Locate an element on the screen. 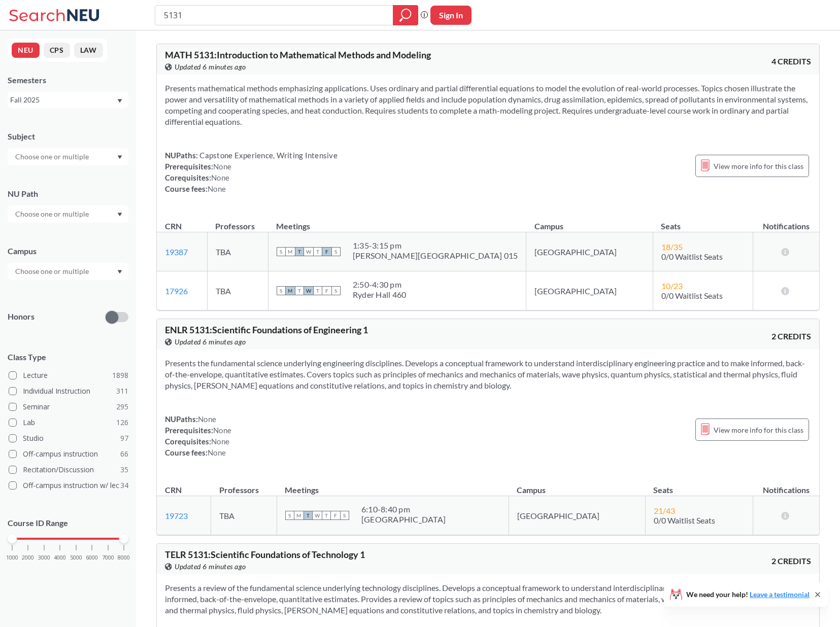  div: Ryder Hall 460 is located at coordinates (380, 295).